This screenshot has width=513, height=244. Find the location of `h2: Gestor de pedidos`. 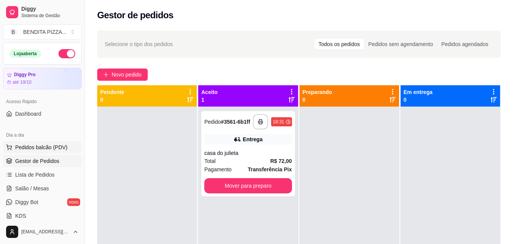

h2: Gestor de pedidos is located at coordinates (135, 15).